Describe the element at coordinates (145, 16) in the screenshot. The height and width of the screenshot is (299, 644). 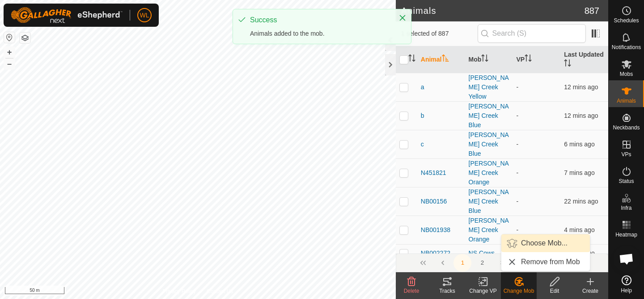
I see `span: WL` at that location.